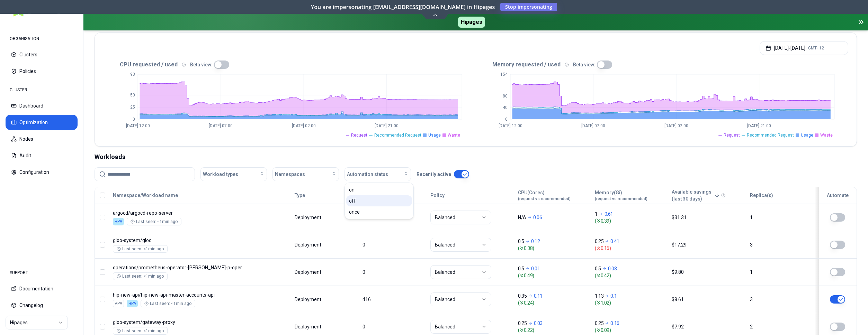 This screenshot has width=868, height=335. Describe the element at coordinates (179, 240) in the screenshot. I see `p: gloo` at that location.